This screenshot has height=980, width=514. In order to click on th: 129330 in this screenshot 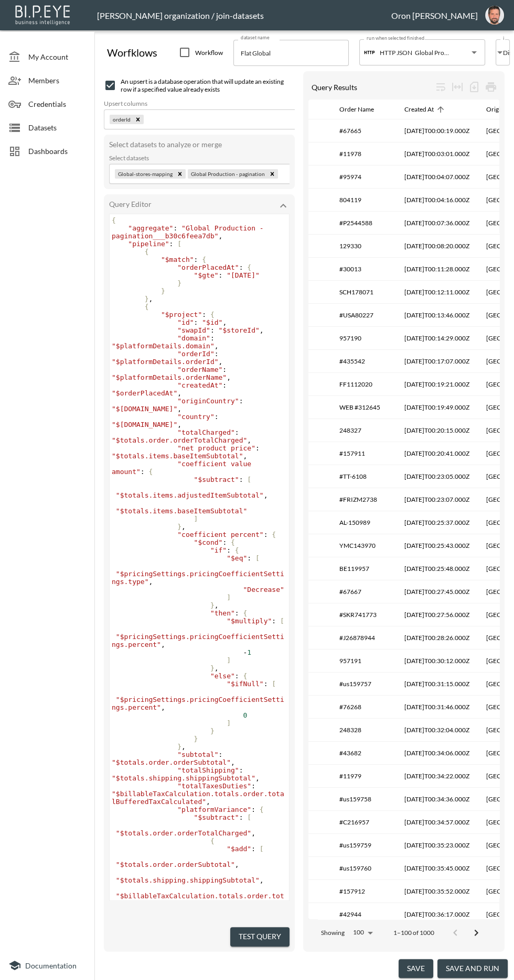, I will do `click(363, 246)`.